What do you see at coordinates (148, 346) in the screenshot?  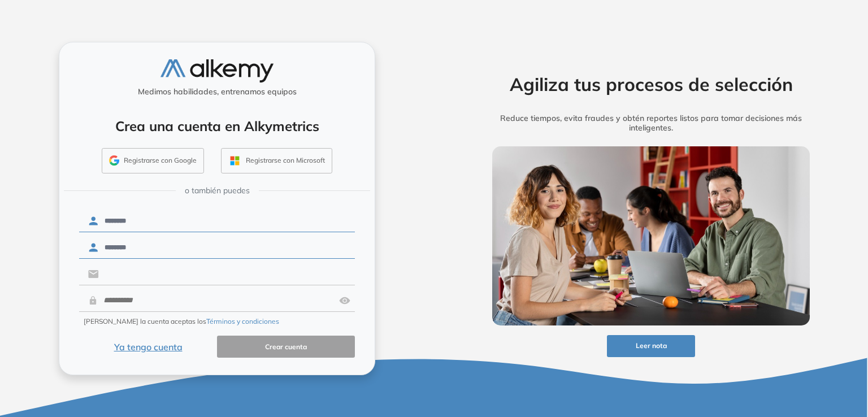 I see `button: Ya tengo cuenta` at bounding box center [148, 346].